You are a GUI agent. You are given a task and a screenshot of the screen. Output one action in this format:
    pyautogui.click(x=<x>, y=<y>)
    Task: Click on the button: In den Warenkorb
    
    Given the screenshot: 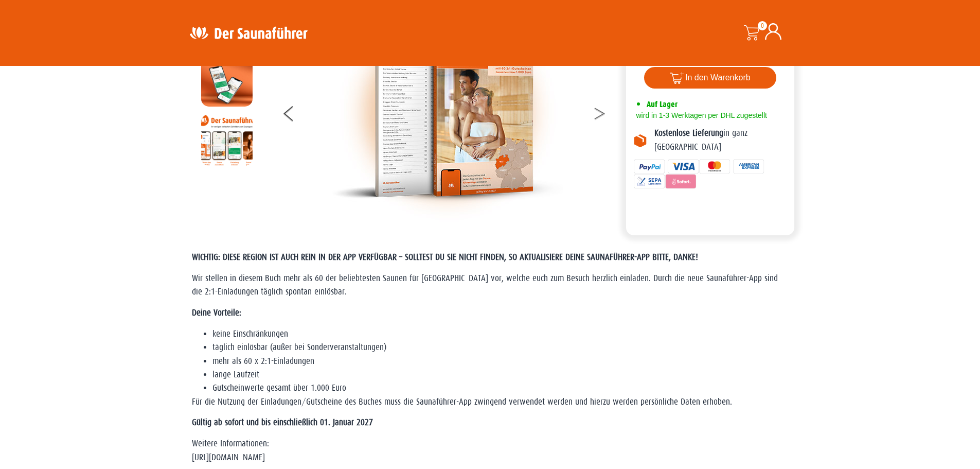 What is the action you would take?
    pyautogui.click(x=710, y=77)
    